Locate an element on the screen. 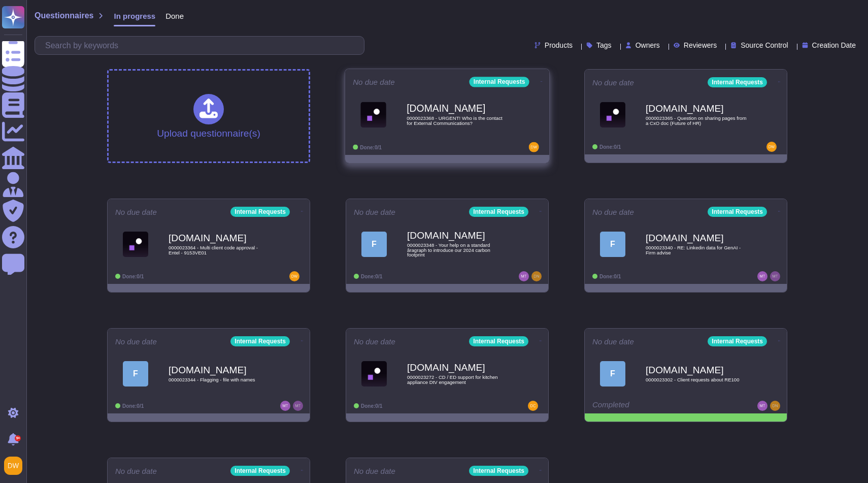 The width and height of the screenshot is (868, 483). span: In progress is located at coordinates (134, 16).